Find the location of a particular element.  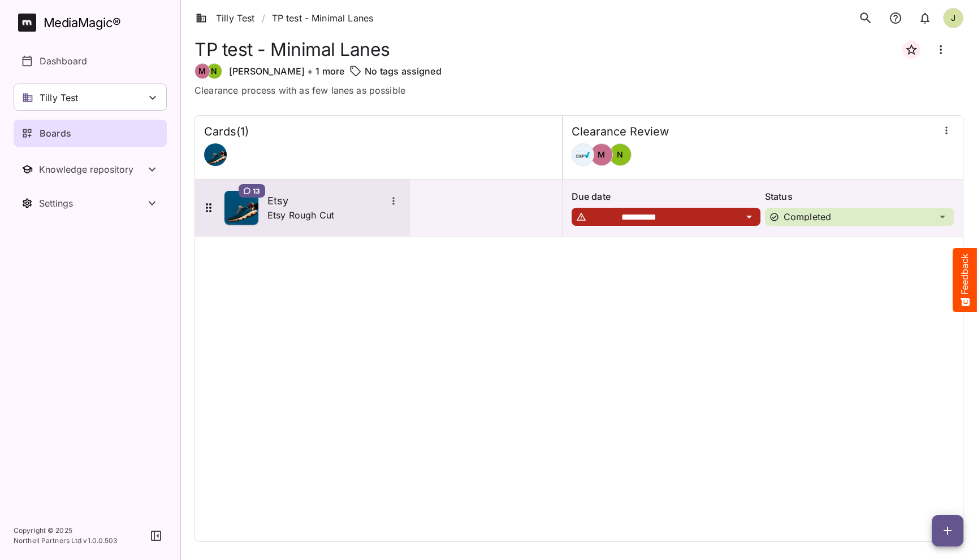

h1: TP test - Minimal Lanes is located at coordinates (293, 50).